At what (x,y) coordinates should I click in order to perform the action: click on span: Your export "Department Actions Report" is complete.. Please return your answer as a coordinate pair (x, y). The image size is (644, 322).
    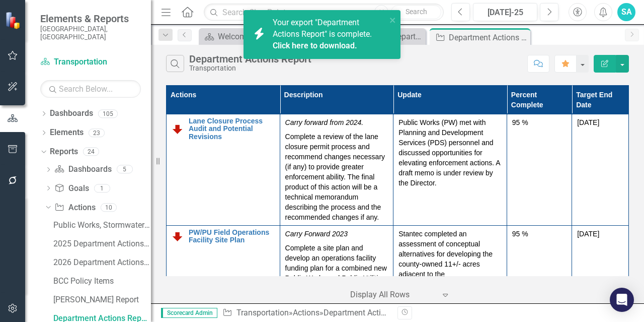
    Looking at the image, I should click on (328, 35).